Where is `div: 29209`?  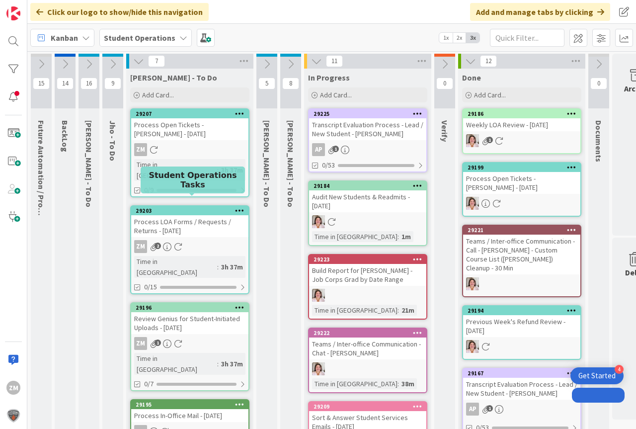 div: 29209 is located at coordinates (368, 407).